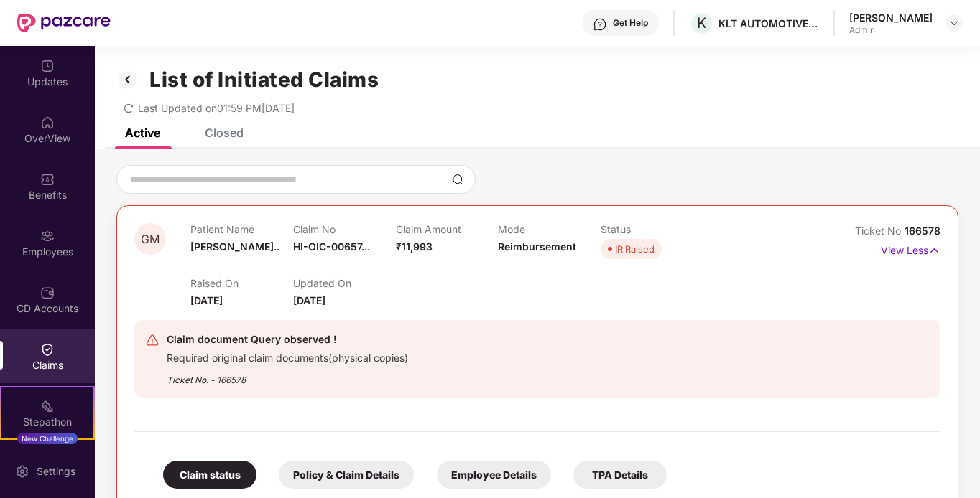  Describe the element at coordinates (769, 23) in the screenshot. I see `div: KLT AUTOMOTIVE AND TUBULAR PRODUCTS LTD` at that location.